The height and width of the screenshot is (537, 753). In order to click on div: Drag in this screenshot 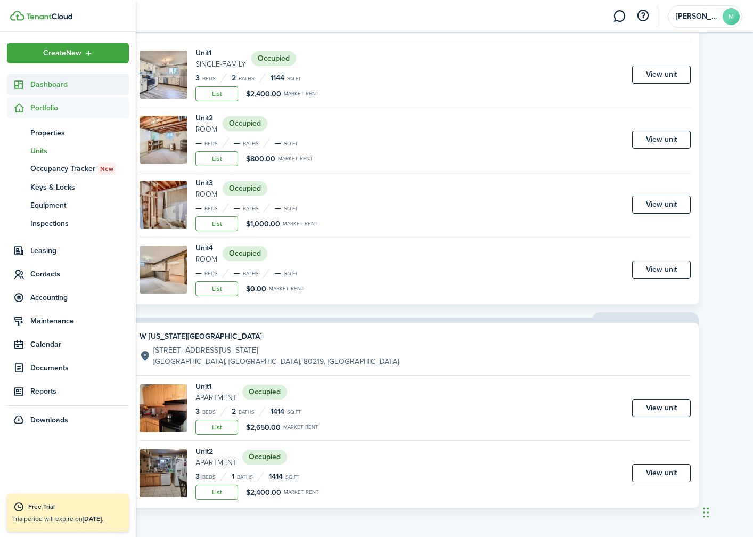, I will do `click(706, 512)`.